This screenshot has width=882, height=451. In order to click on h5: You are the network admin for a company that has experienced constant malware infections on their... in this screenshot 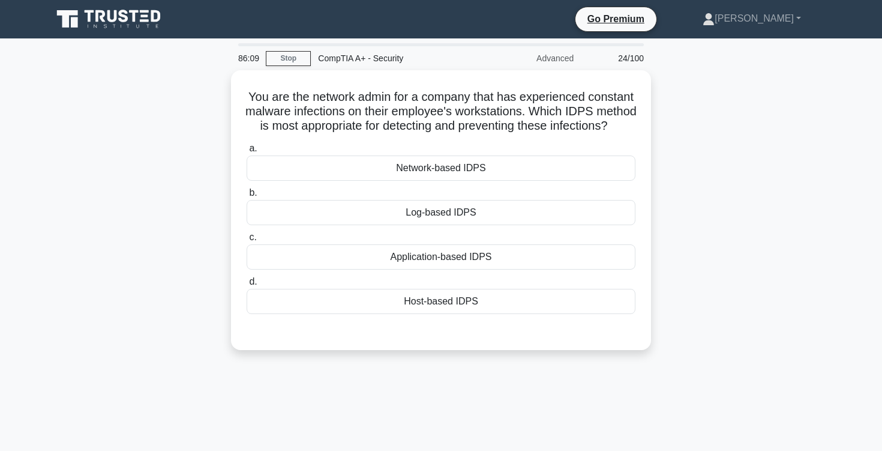, I will do `click(441, 112)`.